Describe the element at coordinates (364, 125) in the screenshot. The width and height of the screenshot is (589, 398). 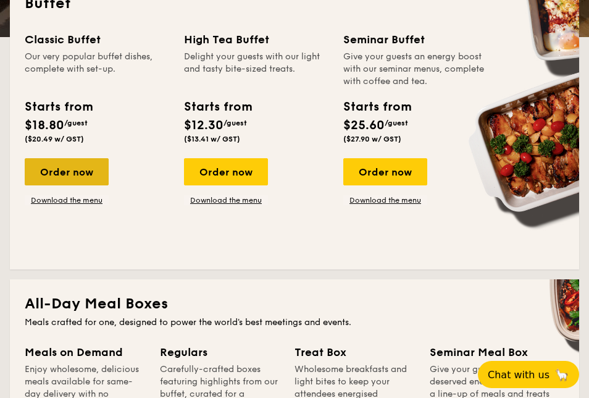
I see `span: $25.60` at that location.